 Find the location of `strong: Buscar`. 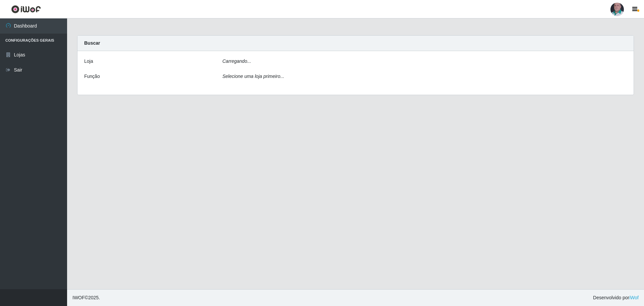

strong: Buscar is located at coordinates (92, 43).